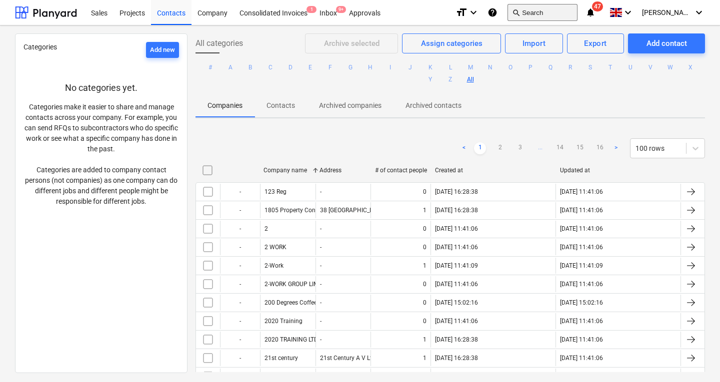 The image size is (720, 382). I want to click on div: 1805 Property Consultants Limited, so click(311, 210).